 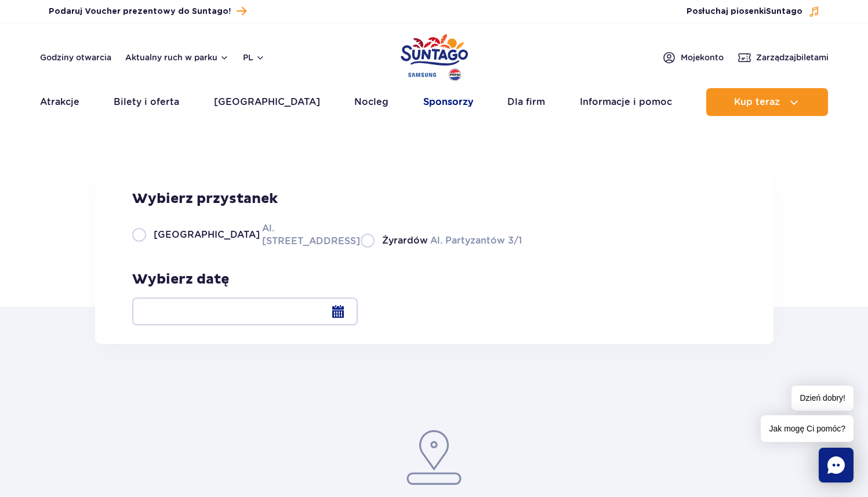 I want to click on span: Suntago, so click(x=784, y=11).